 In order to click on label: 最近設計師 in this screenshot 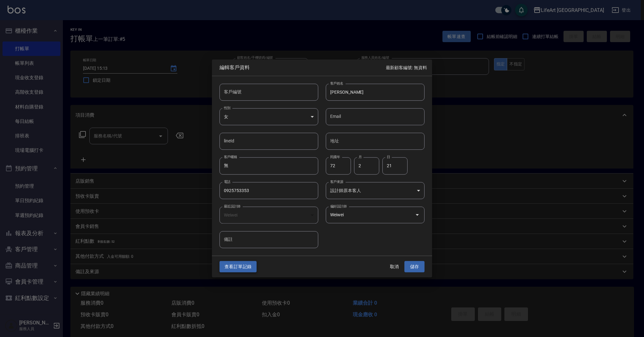, I will do `click(232, 206)`.